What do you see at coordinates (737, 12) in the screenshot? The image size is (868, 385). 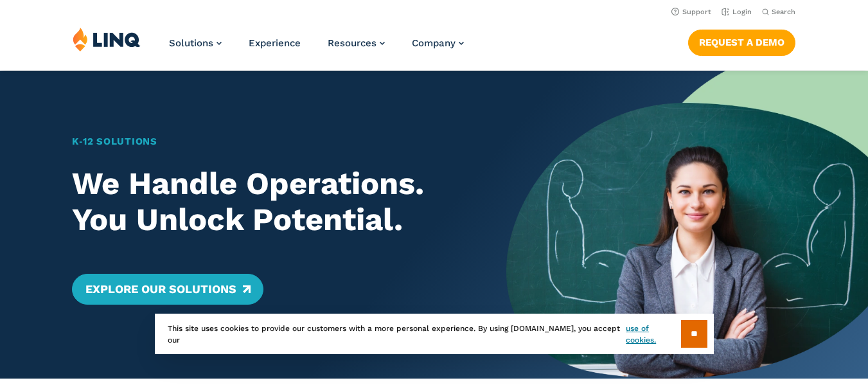 I see `a: Login` at bounding box center [737, 12].